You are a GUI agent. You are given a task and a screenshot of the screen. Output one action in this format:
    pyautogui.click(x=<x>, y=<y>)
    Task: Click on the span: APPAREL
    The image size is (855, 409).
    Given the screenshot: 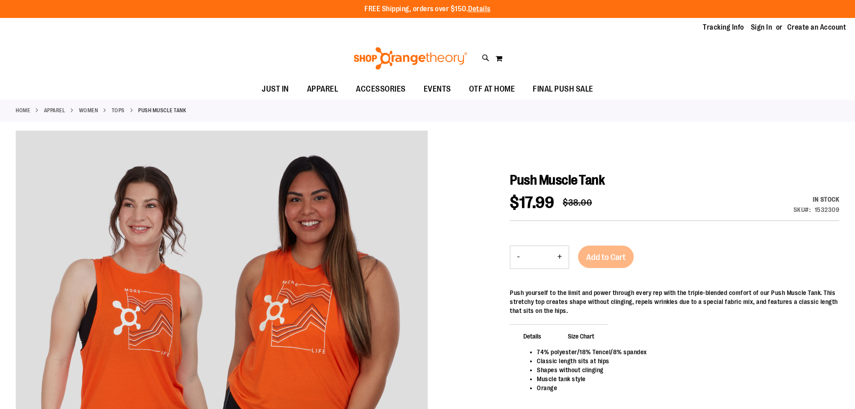 What is the action you would take?
    pyautogui.click(x=323, y=89)
    